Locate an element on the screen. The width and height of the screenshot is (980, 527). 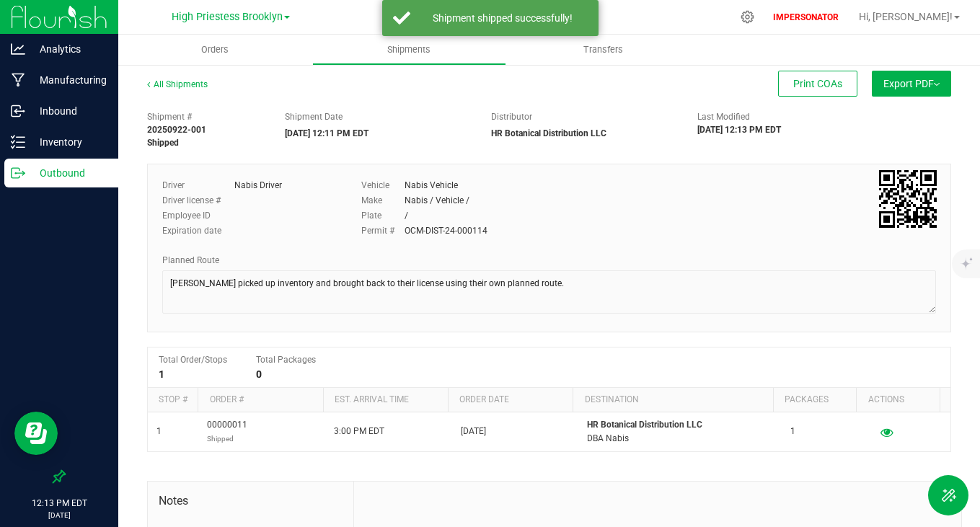
strong: 20250922-001 is located at coordinates (177, 130).